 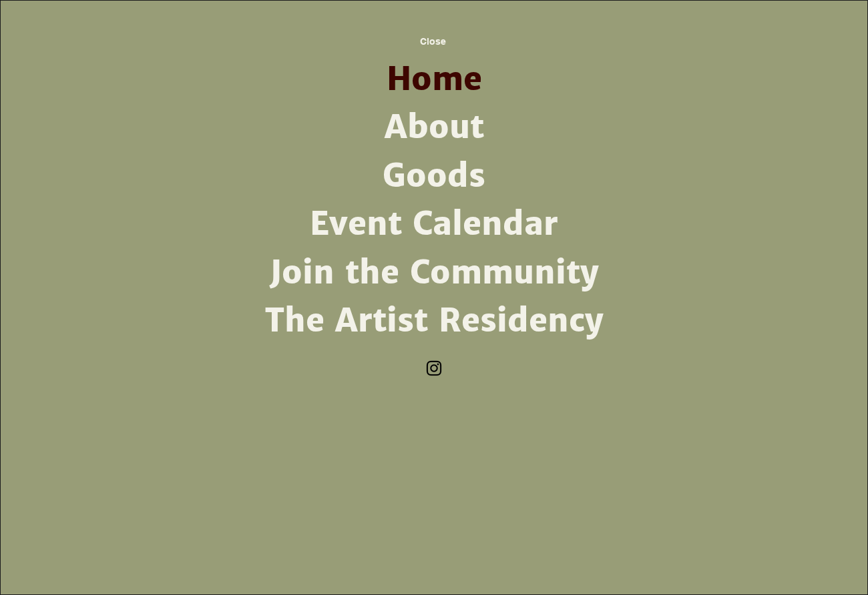 I want to click on a: Home, so click(x=434, y=79).